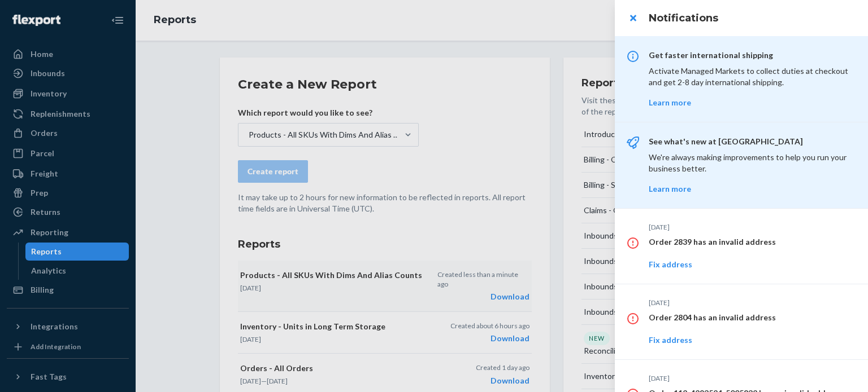  Describe the element at coordinates (633, 18) in the screenshot. I see `button: close` at that location.